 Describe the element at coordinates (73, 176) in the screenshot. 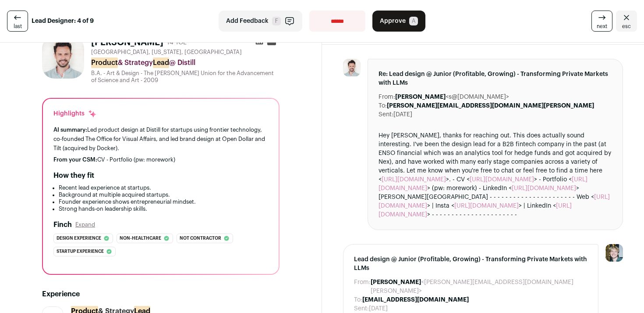

I see `h2: How they fit` at that location.